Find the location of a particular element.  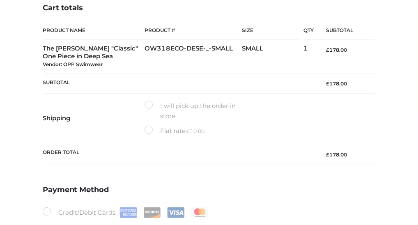

h4: Payment Method is located at coordinates (209, 190).